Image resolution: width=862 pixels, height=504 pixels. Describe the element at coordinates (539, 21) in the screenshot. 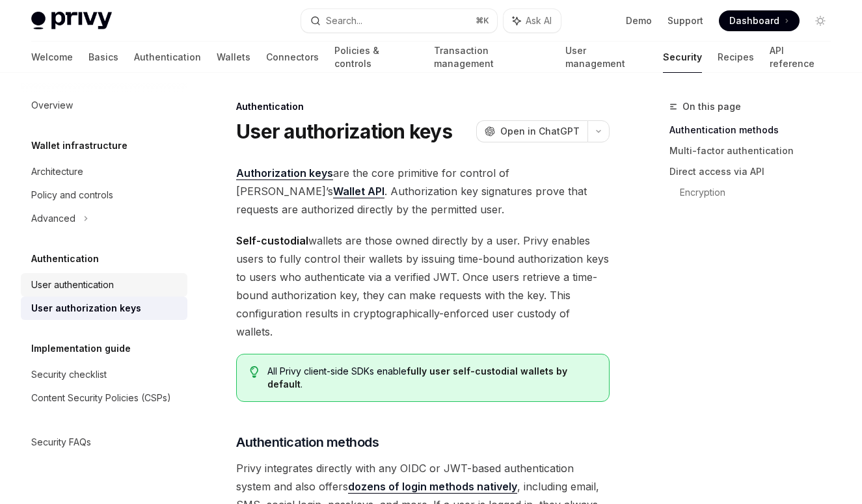

I see `span: Ask AI` at that location.